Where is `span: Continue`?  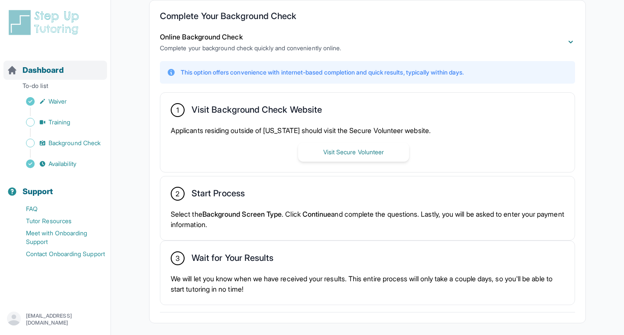 span: Continue is located at coordinates (317, 214).